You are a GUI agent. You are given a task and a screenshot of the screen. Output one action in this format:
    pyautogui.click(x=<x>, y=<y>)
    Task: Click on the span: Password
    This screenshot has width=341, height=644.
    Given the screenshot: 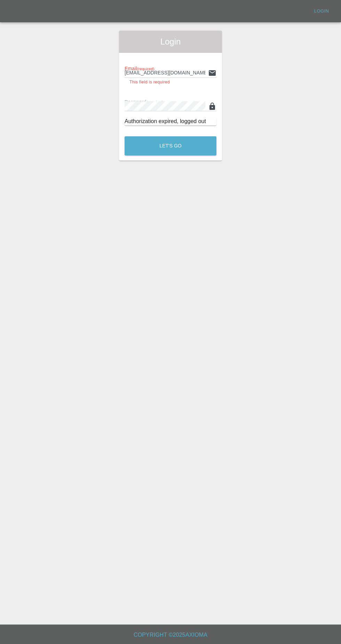 What is the action you would take?
    pyautogui.click(x=144, y=102)
    